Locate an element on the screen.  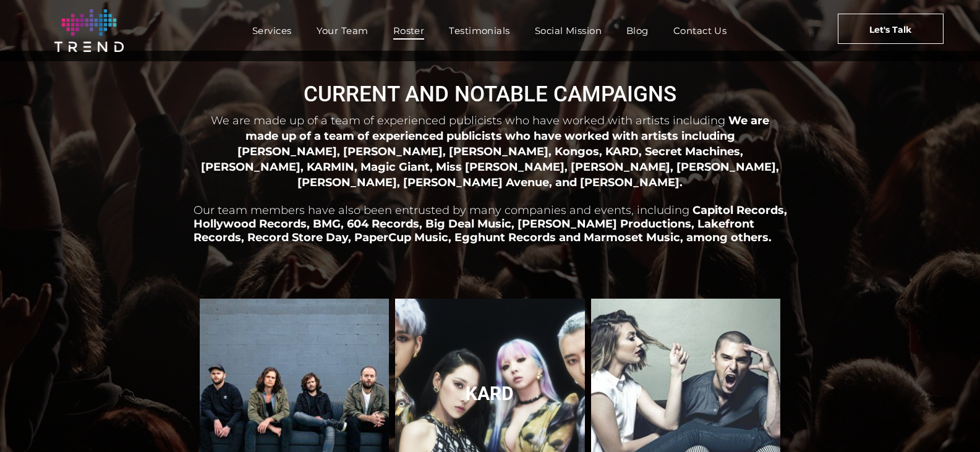
span: Let's Talk is located at coordinates (890, 30).